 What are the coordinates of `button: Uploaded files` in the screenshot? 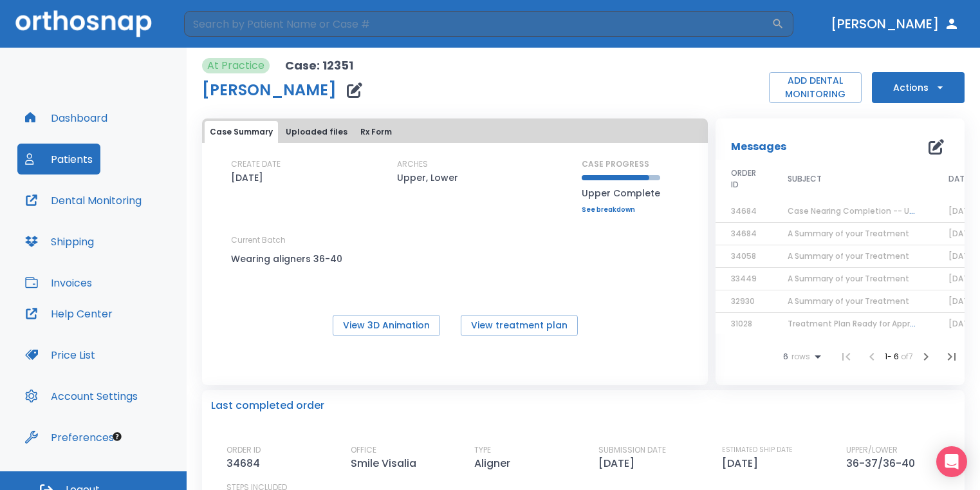 It's located at (317, 132).